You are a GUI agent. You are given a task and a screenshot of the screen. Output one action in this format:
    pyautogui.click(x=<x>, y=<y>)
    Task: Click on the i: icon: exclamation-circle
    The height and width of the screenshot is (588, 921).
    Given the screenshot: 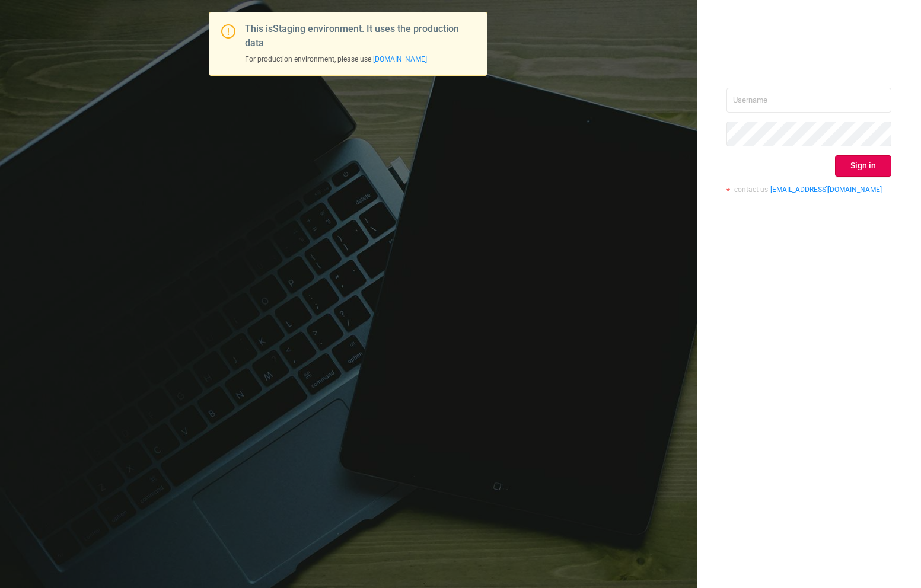 What is the action you would take?
    pyautogui.click(x=228, y=31)
    